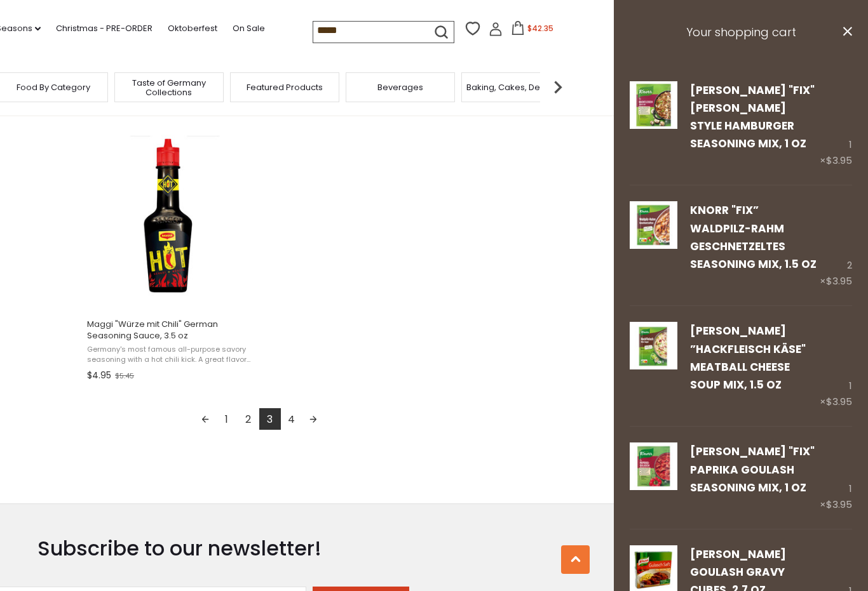 The height and width of the screenshot is (591, 868). What do you see at coordinates (205, 419) in the screenshot?
I see `a: Previous page` at bounding box center [205, 419].